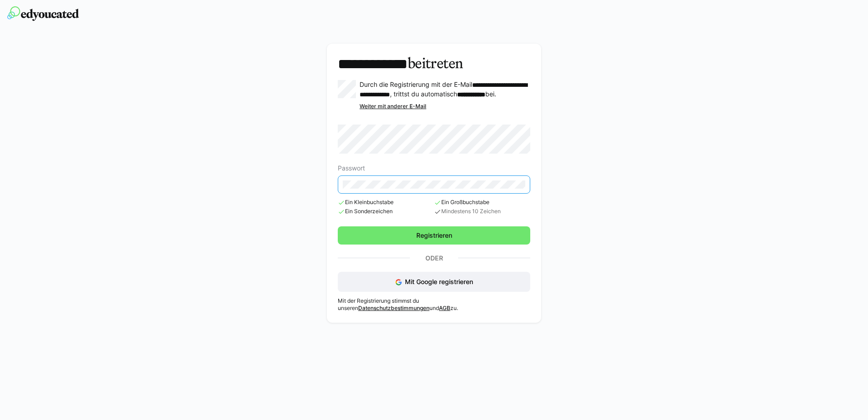 The width and height of the screenshot is (868, 420). What do you see at coordinates (386, 203) in the screenshot?
I see `span: Ein Kleinbuchstabe` at bounding box center [386, 203].